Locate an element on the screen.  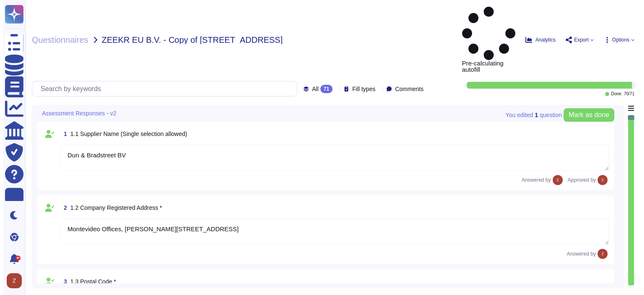
span: 1.3 Postal Code * is located at coordinates (90, 282).